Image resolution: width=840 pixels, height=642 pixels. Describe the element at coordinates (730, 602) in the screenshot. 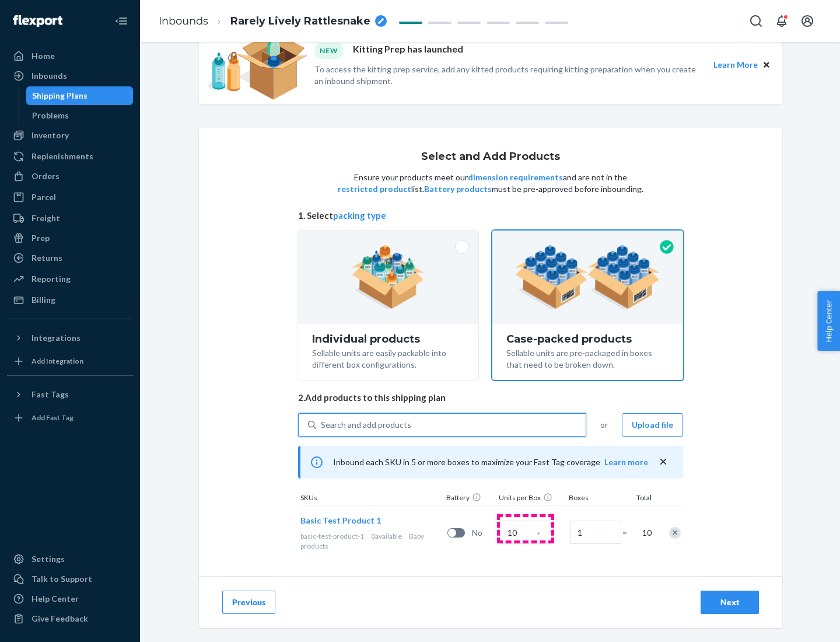

I see `button: Next` at that location.